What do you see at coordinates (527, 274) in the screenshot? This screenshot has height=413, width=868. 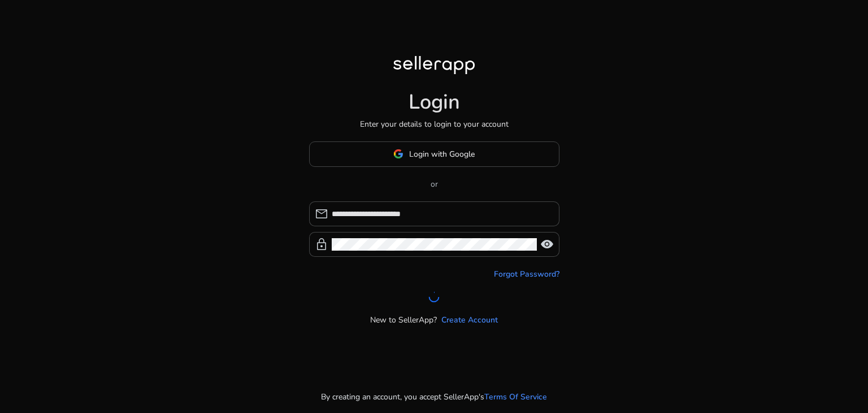 I see `a: Forgot Password?` at bounding box center [527, 274].